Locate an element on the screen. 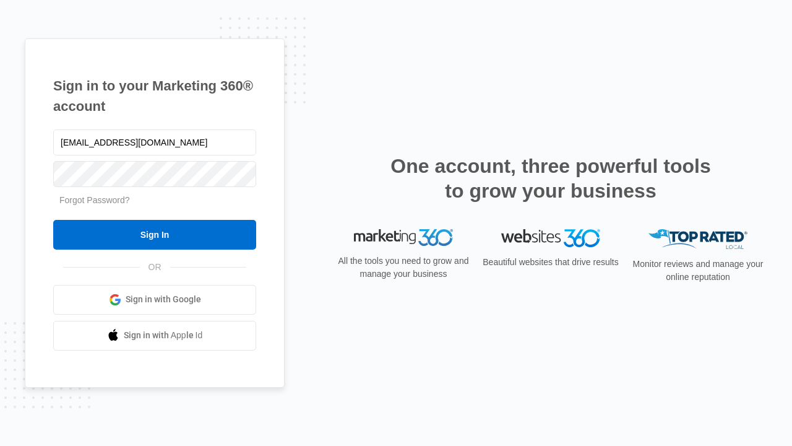  p: All the tools you need to grow and manage your business is located at coordinates (404, 267).